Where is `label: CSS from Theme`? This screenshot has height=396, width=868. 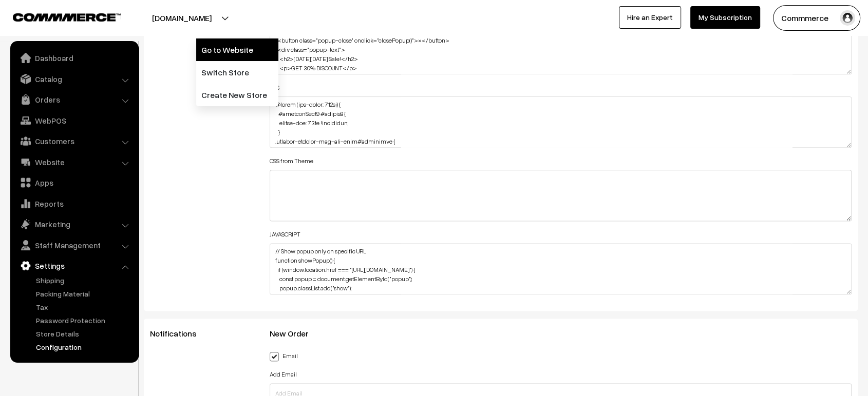 label: CSS from Theme is located at coordinates (291, 161).